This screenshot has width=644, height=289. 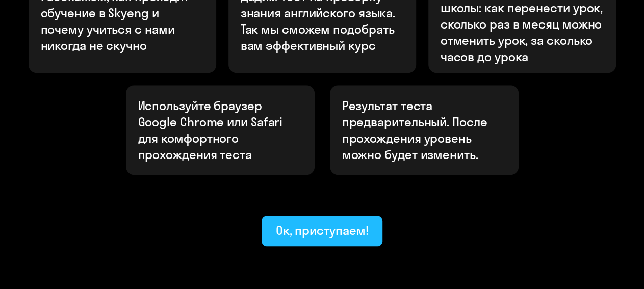 What do you see at coordinates (220, 130) in the screenshot?
I see `p: Используйте браузер Google Chrome или Safari для комфортного прохождения теста` at bounding box center [220, 130].